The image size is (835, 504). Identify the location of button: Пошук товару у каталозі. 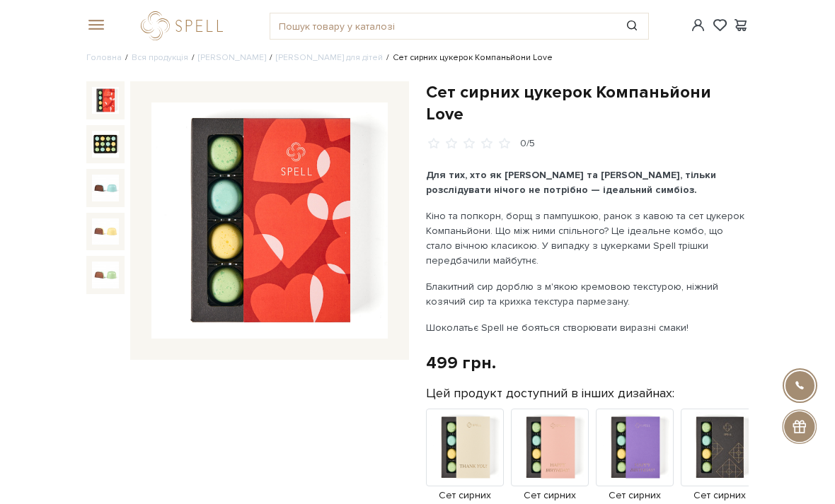
(632, 26).